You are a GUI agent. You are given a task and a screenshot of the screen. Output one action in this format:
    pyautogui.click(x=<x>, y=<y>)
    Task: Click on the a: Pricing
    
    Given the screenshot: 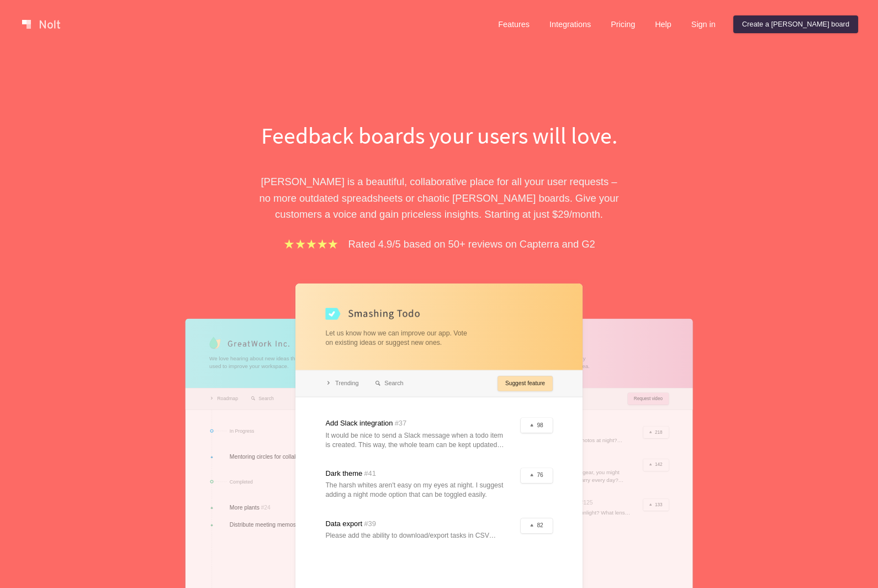 What is the action you would take?
    pyautogui.click(x=623, y=25)
    